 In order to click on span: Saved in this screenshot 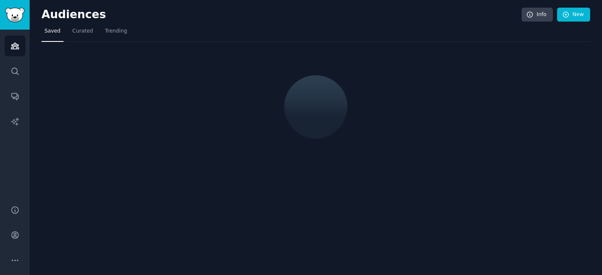, I will do `click(52, 31)`.